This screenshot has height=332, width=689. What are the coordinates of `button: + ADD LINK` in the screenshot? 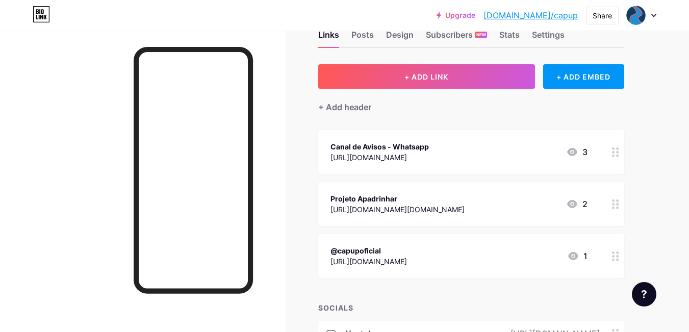 It's located at (426, 76).